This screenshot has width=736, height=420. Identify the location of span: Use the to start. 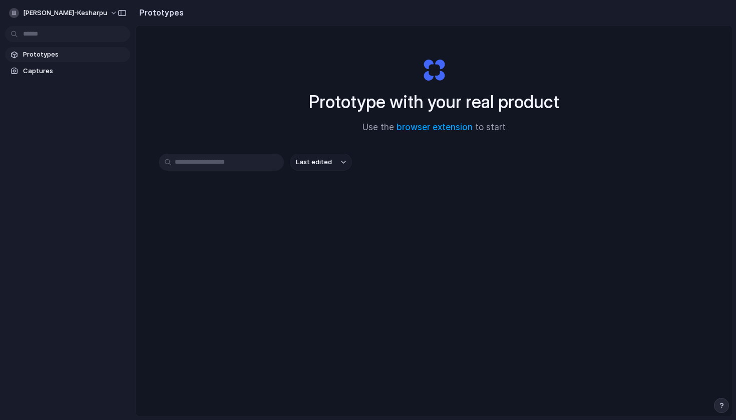
(434, 128).